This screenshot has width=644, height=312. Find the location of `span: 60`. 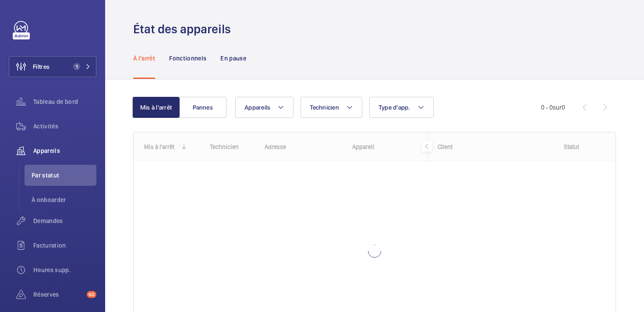

span: 60 is located at coordinates (91, 294).